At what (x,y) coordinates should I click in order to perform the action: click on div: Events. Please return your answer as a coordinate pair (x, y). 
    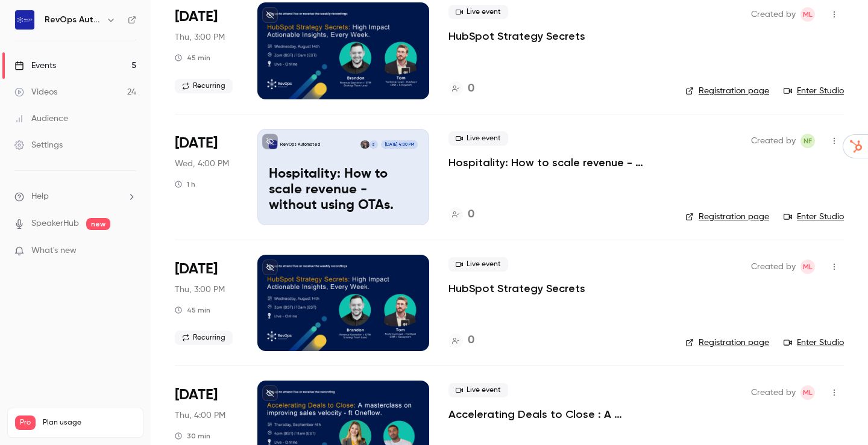
    Looking at the image, I should click on (35, 66).